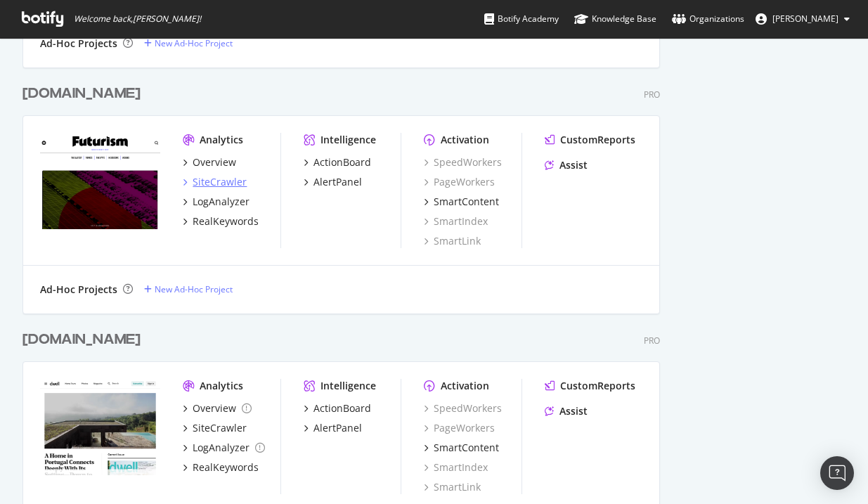 The width and height of the screenshot is (868, 504). What do you see at coordinates (837, 473) in the screenshot?
I see `div: Open Intercom Messenger` at bounding box center [837, 473].